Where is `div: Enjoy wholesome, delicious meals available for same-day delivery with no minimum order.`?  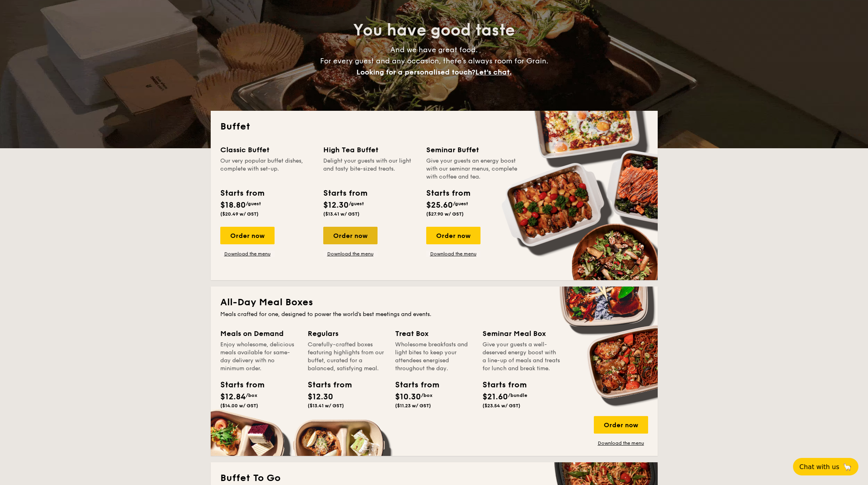
div: Enjoy wholesome, delicious meals available for same-day delivery with no minimum order. is located at coordinates (259, 357).